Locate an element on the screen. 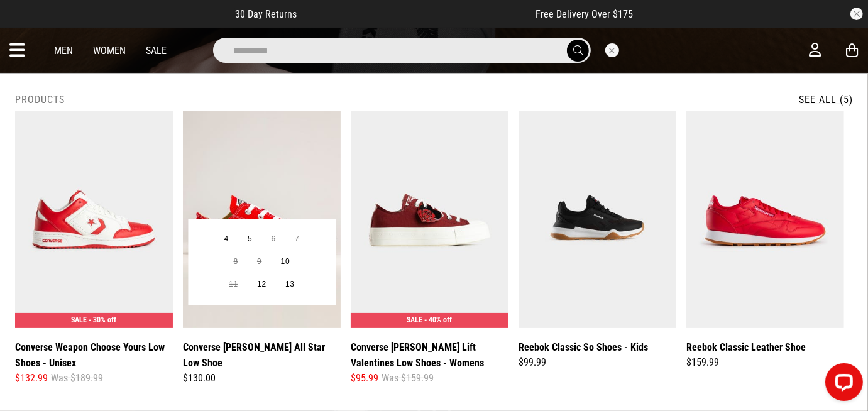  button: 9 is located at coordinates (259, 262).